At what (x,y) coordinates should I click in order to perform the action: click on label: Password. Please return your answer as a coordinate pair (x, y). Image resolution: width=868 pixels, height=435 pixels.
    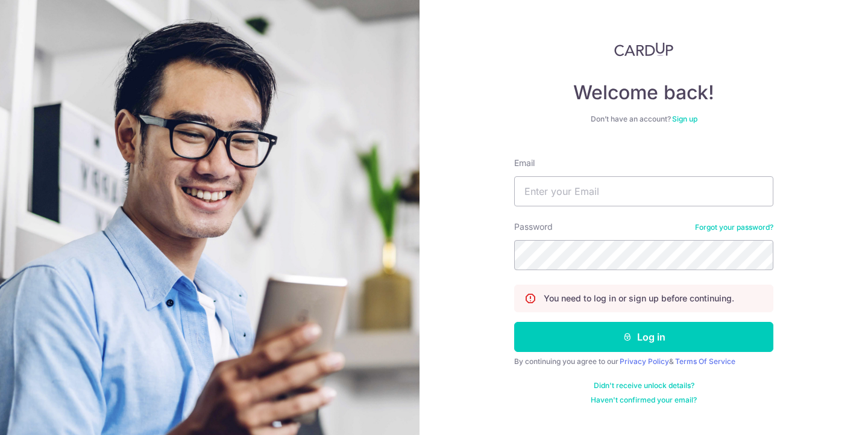
    Looking at the image, I should click on (533, 227).